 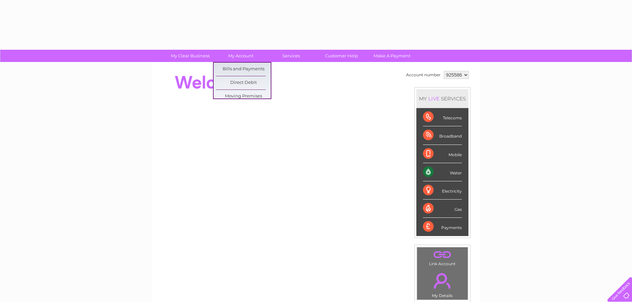 What do you see at coordinates (190, 56) in the screenshot?
I see `a: My Clear Business` at bounding box center [190, 56].